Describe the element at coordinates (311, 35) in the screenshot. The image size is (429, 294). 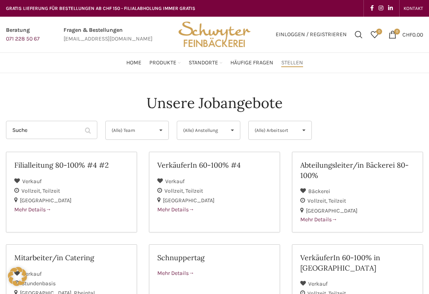
I see `span: Einloggen / Registrieren` at that location.